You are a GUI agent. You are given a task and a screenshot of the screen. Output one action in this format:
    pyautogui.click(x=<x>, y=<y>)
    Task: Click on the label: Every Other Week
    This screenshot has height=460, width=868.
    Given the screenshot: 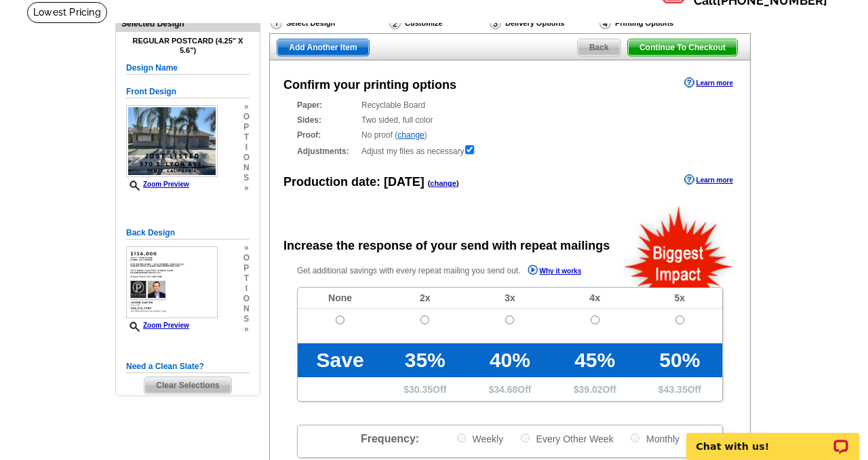 What is the action you would take?
    pyautogui.click(x=566, y=438)
    